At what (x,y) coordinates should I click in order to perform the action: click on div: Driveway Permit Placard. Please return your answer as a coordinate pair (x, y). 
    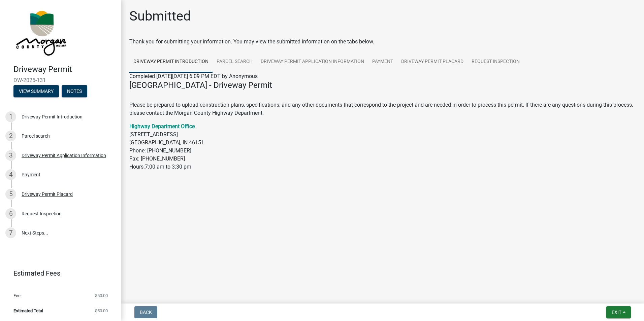
    Looking at the image, I should click on (47, 194).